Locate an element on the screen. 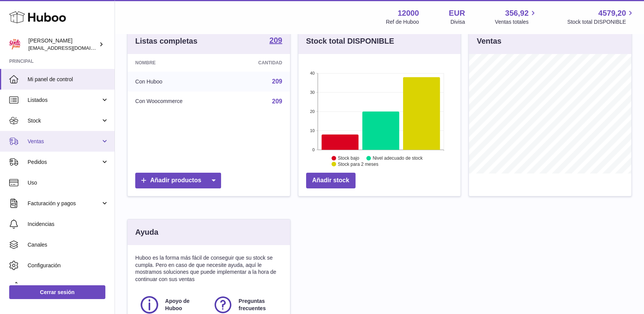  text: Nivel adecuado de stock is located at coordinates (398, 158).